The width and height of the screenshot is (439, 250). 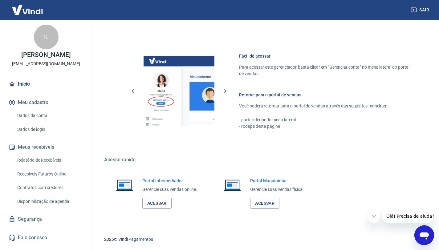 I want to click on p: Para acessar este gerenciador, basta clicar em “Gerenciar conta” no menu lateral do portal de ven..., so click(x=324, y=71).